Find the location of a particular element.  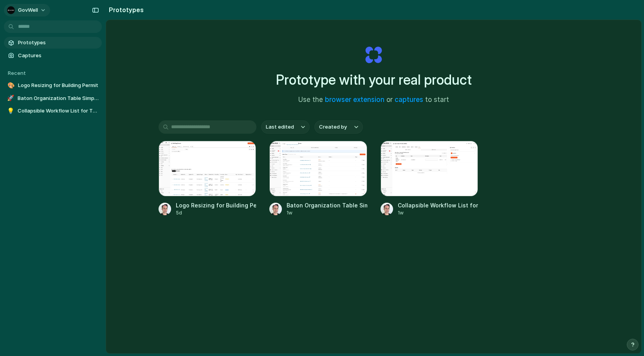

div: Logo Resizing for Building Permit is located at coordinates (216, 205).